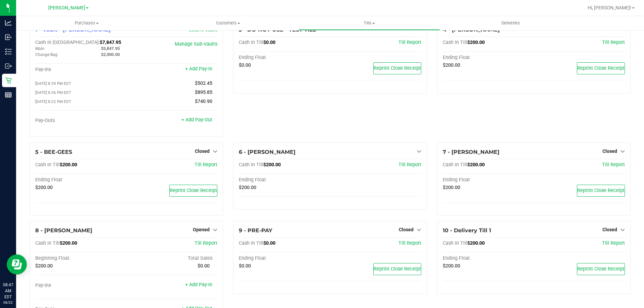 Image resolution: width=644 pixels, height=308 pixels. Describe the element at coordinates (369, 23) in the screenshot. I see `a: Tills` at that location.